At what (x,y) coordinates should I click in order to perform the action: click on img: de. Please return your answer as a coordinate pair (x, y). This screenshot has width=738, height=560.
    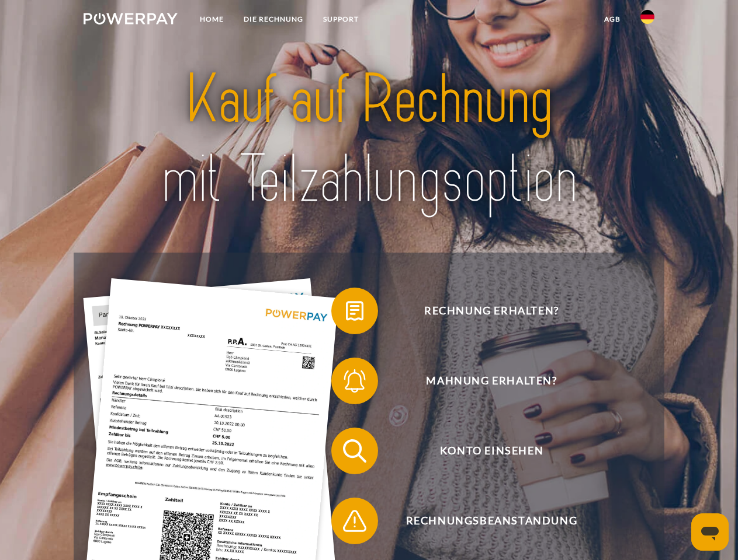
    Looking at the image, I should click on (647, 17).